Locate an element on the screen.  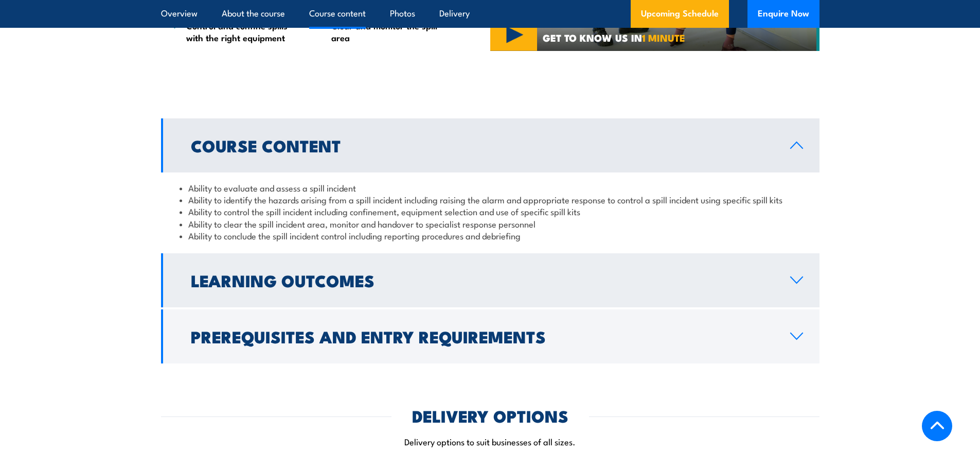
a: Learning Outcomes is located at coordinates (490, 280).